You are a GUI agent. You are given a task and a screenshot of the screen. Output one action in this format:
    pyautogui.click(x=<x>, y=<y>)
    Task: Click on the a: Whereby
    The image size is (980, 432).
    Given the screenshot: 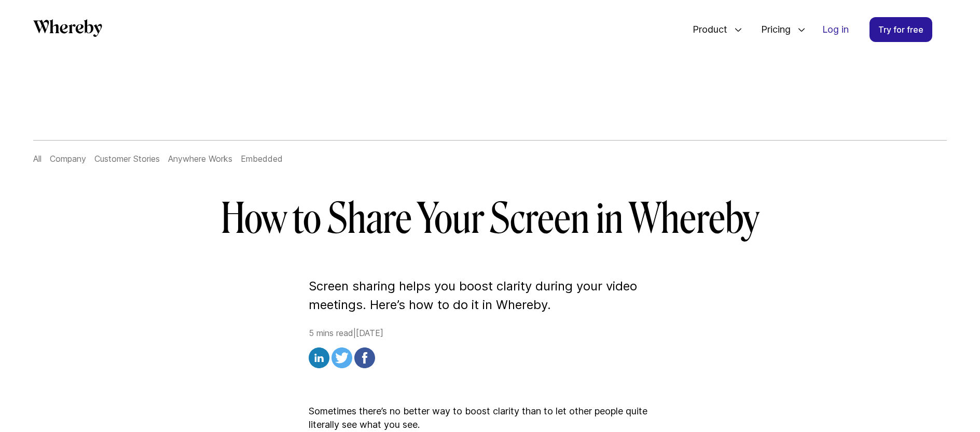 What is the action you would take?
    pyautogui.click(x=68, y=30)
    